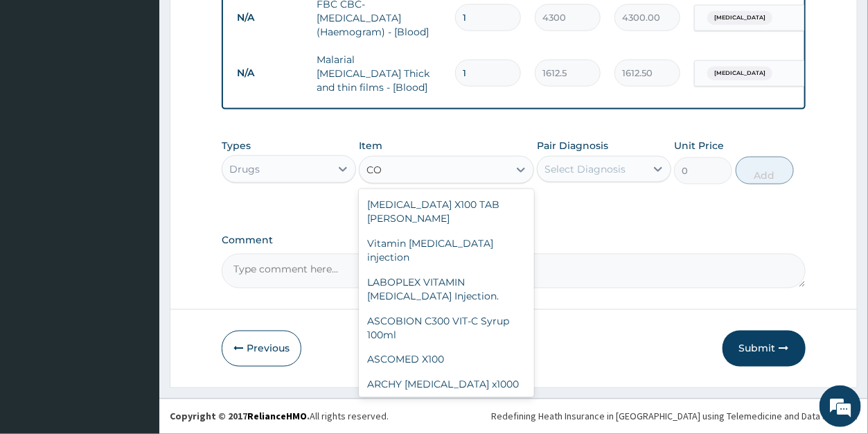 The image size is (868, 434). What do you see at coordinates (446, 327) in the screenshot?
I see `div: ASCOBION C300 VIT-C Syrup 100ml` at bounding box center [446, 327].